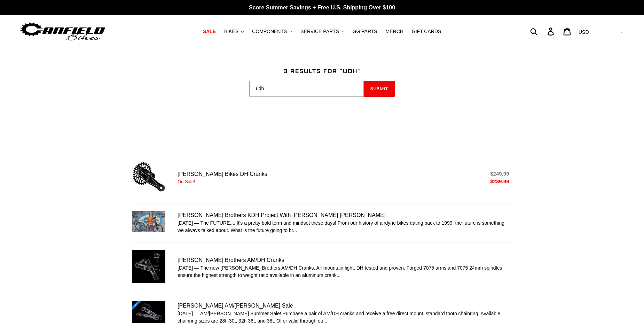 The image size is (644, 333). What do you see at coordinates (209, 31) in the screenshot?
I see `a: SALE` at bounding box center [209, 31].